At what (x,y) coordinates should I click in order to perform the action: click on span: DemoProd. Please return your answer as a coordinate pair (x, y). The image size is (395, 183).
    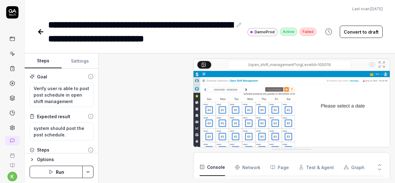
    Looking at the image, I should click on (265, 32).